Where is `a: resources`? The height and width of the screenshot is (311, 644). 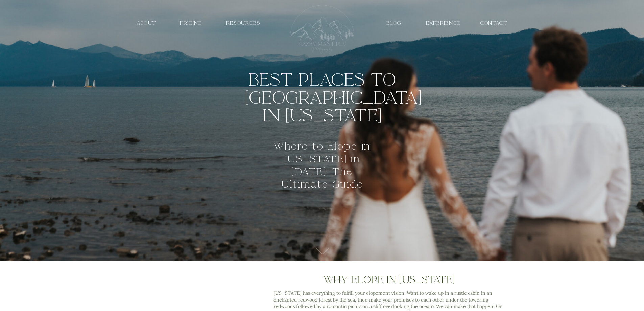 a: resources is located at coordinates (243, 23).